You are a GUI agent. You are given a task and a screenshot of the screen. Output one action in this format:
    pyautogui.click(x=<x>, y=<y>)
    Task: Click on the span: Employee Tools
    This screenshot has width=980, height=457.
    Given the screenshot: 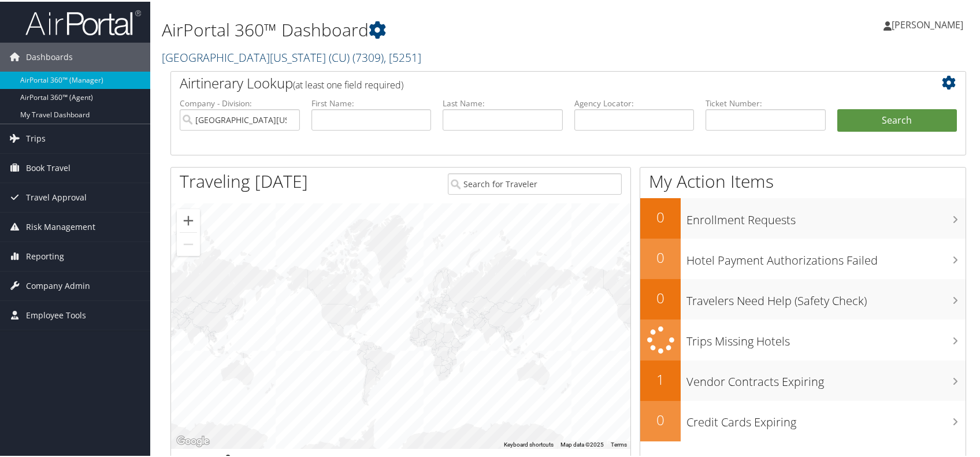 What is the action you would take?
    pyautogui.click(x=56, y=314)
    